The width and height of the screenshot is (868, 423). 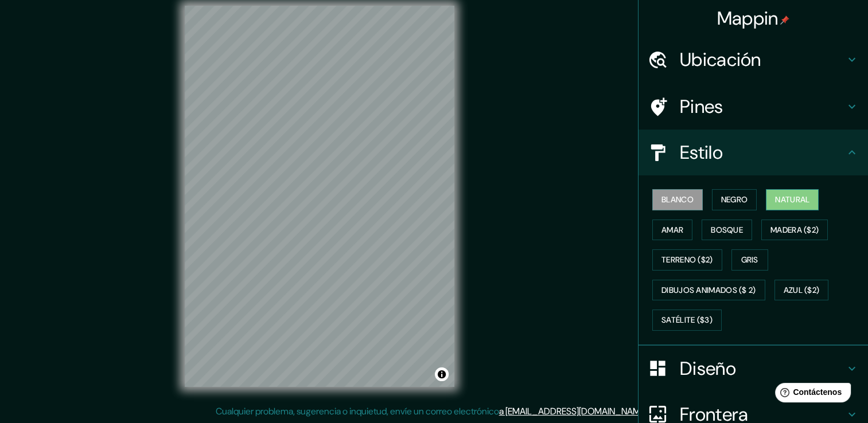 I want to click on p: Cualquier problema, sugerencia o inquietud, envíe un correo electrónico ., so click(x=432, y=411).